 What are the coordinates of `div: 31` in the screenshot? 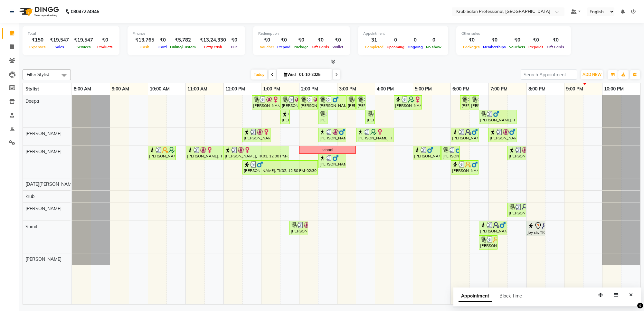 It's located at (374, 40).